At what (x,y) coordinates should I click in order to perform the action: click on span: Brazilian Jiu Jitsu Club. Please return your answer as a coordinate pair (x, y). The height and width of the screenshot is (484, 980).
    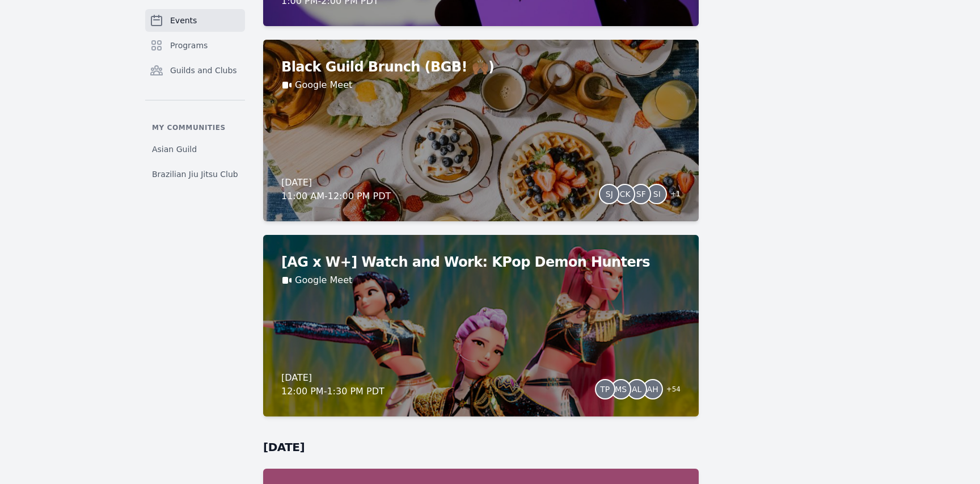
    Looking at the image, I should click on (195, 174).